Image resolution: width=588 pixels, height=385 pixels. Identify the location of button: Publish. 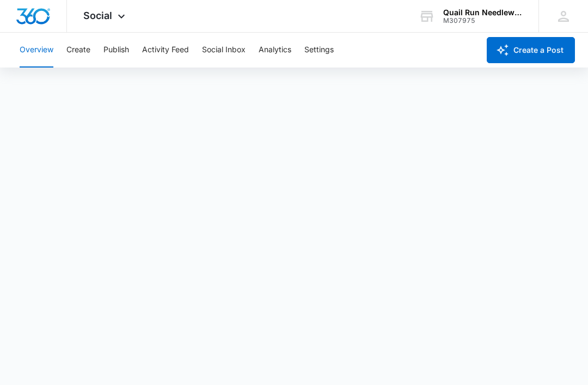
(116, 50).